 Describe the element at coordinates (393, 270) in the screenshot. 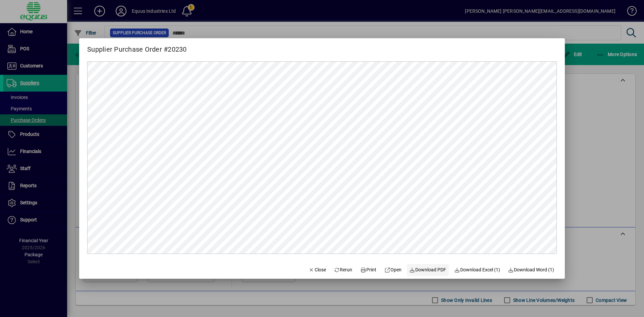

I see `span: Open` at that location.